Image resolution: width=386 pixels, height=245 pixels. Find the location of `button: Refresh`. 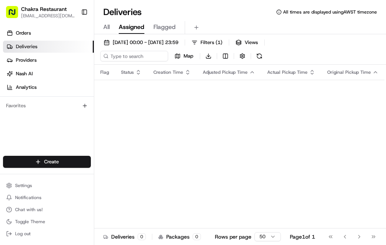

button: Refresh is located at coordinates (259, 56).